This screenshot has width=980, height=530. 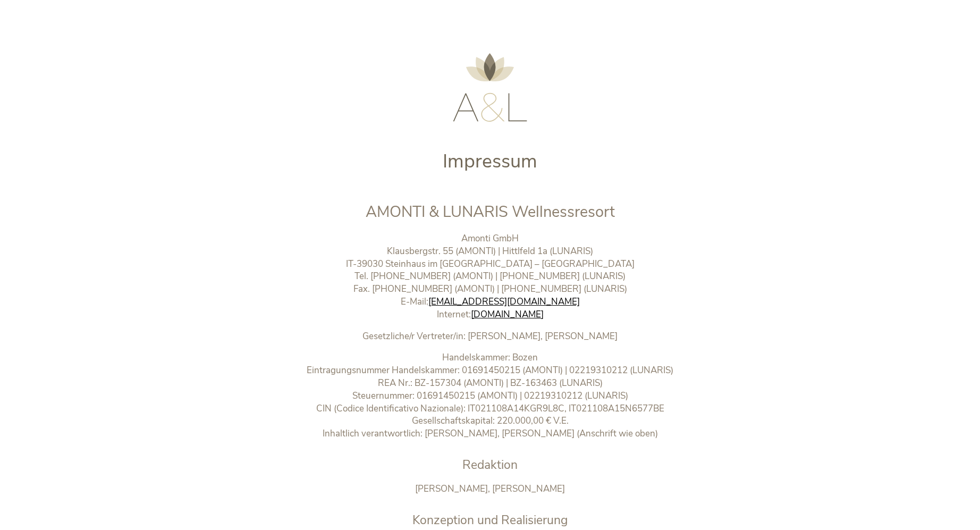 I want to click on span: AMONTI & LUNARIS Wellnessresort, so click(x=490, y=212).